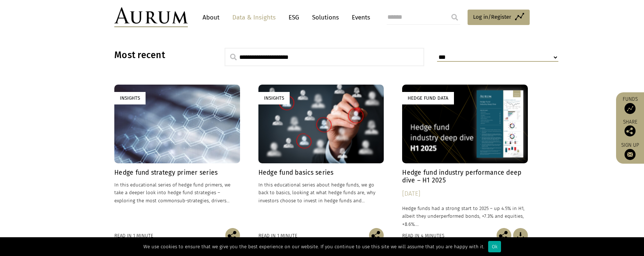  What do you see at coordinates (233, 57) in the screenshot?
I see `img: search.svg` at bounding box center [233, 57].